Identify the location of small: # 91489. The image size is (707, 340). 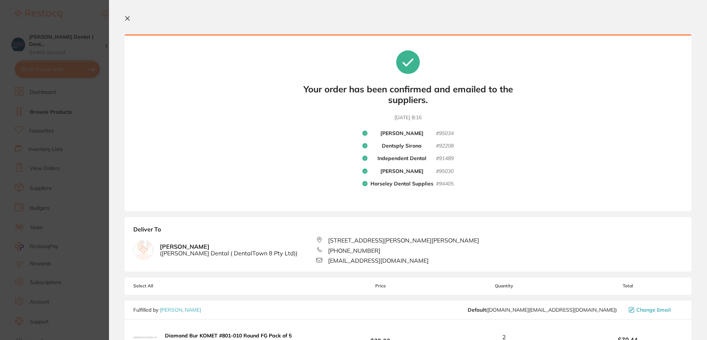
(445, 159).